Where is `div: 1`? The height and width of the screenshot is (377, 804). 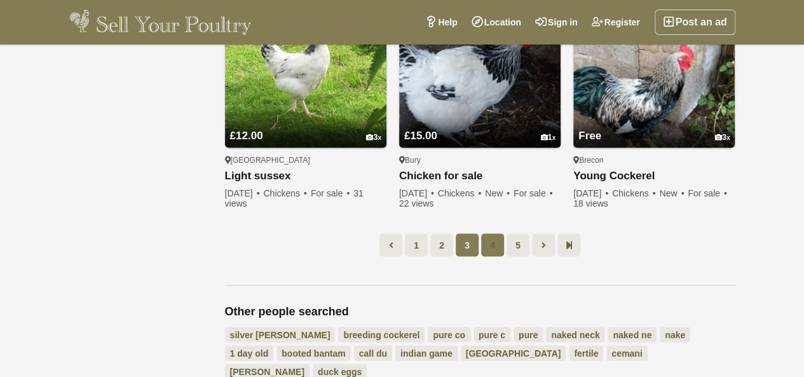
div: 1 is located at coordinates (548, 137).